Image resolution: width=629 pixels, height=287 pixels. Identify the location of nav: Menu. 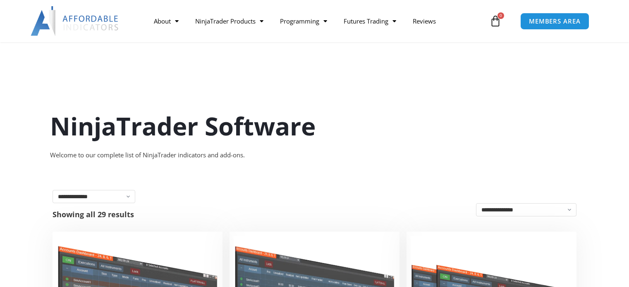
(316, 21).